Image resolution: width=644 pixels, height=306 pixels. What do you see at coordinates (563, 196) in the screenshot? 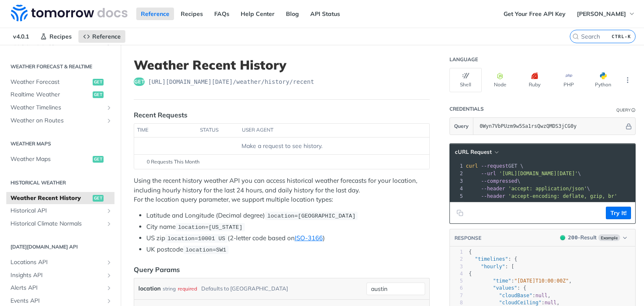
I see `span: 'accept-encoding: deflate, gzip, br'` at bounding box center [563, 196].